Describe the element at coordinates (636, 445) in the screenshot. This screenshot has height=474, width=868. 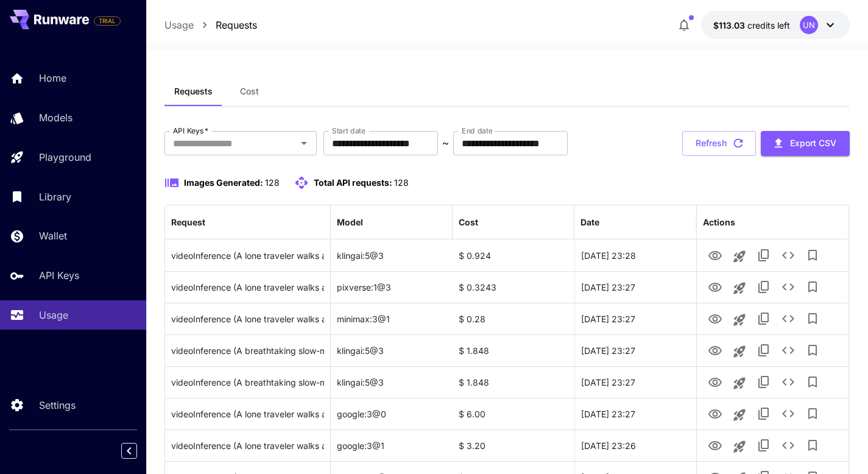
I see `div: 25 Aug, 2025 23:26` at that location.